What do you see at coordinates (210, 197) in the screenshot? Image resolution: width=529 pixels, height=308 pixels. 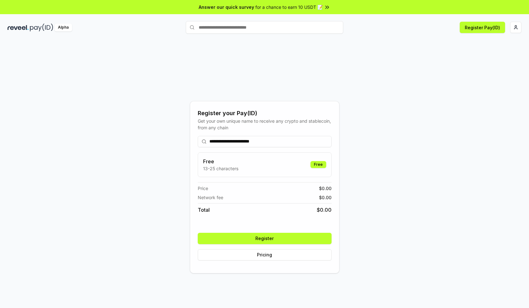 I see `span: Network fee` at bounding box center [210, 197].